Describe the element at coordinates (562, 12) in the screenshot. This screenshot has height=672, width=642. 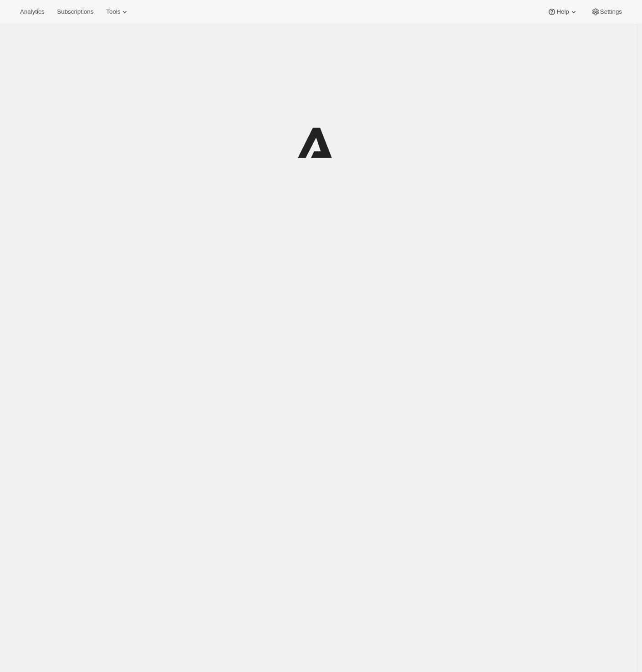
I see `span: Help` at that location.